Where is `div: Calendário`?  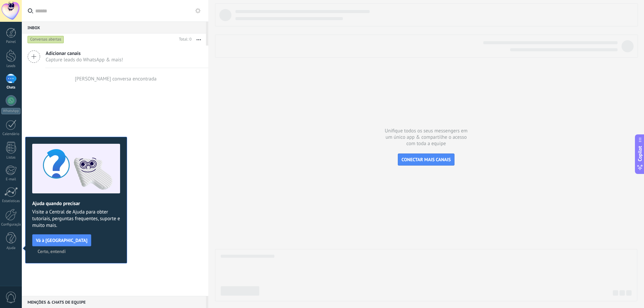 div: Calendário is located at coordinates (11, 134).